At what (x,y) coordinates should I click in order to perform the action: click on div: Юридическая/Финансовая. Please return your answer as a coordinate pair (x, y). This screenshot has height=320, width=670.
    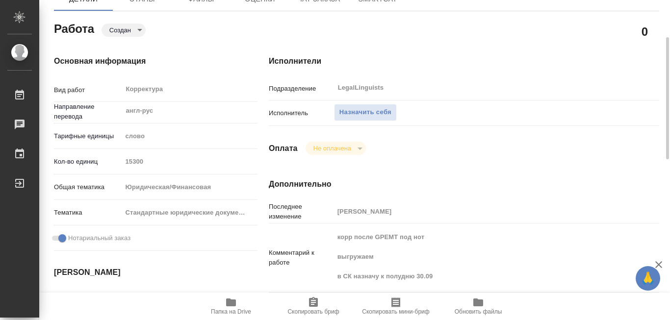
    Looking at the image, I should click on (189, 187).